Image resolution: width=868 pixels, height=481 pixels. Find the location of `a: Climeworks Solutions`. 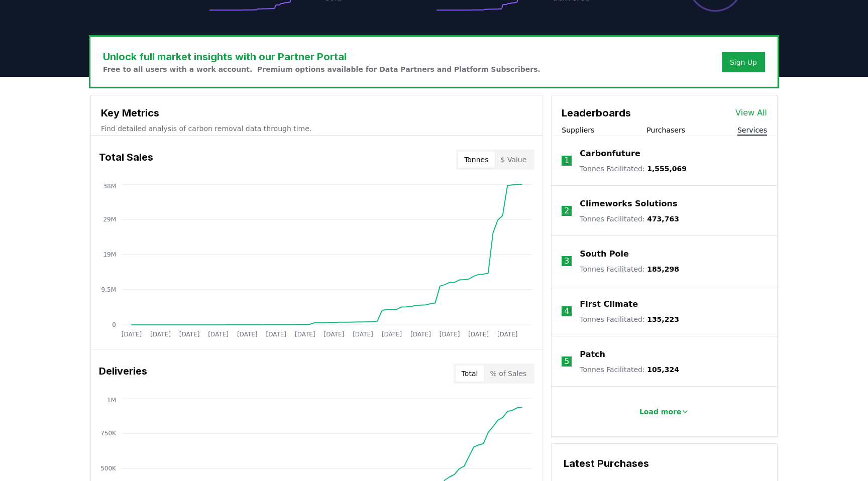

a: Climeworks Solutions is located at coordinates (628, 204).